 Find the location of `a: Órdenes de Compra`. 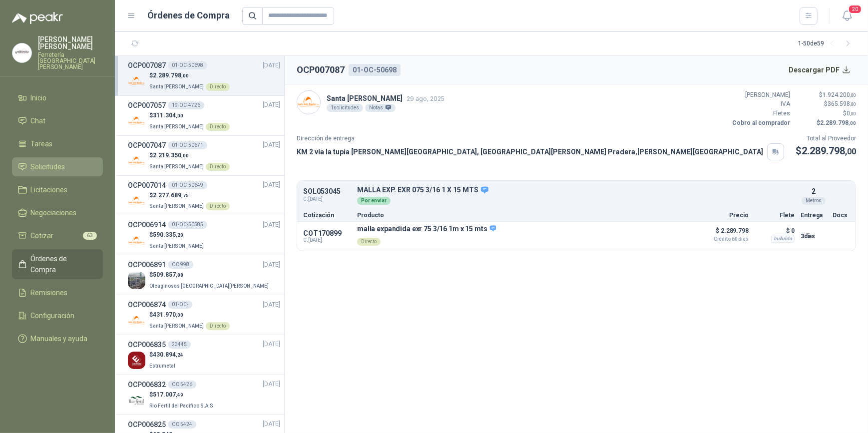

a: Órdenes de Compra is located at coordinates (58, 264).